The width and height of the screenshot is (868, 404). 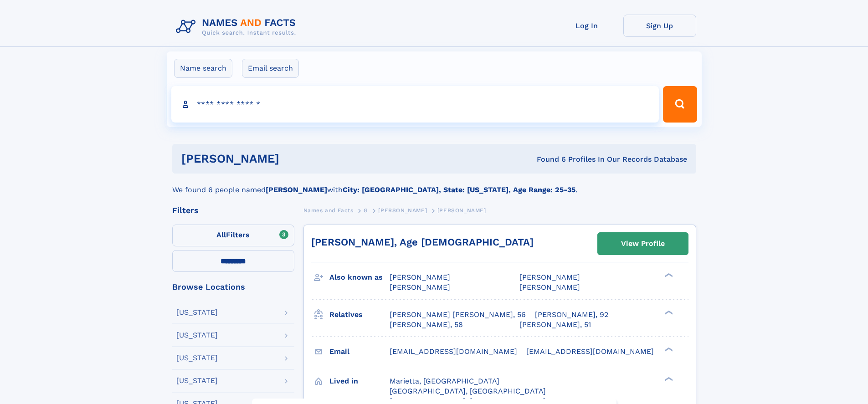 What do you see at coordinates (415, 104) in the screenshot?
I see `input: search input` at bounding box center [415, 104].